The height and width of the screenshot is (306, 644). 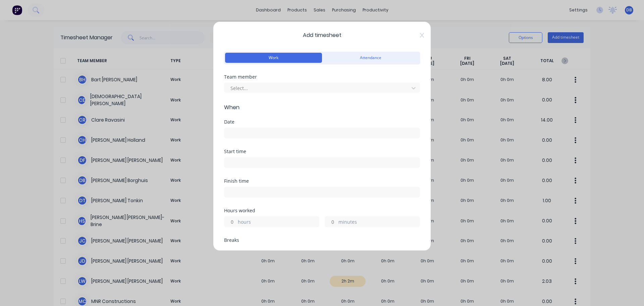 I want to click on div: Hours worked, so click(x=322, y=211).